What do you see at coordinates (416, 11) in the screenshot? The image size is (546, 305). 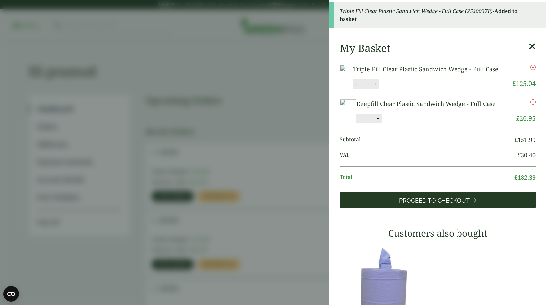 I see `em: Triple Fill Clear Plastic Sandwich Wedge - Full Case (2530037B)` at bounding box center [416, 11].